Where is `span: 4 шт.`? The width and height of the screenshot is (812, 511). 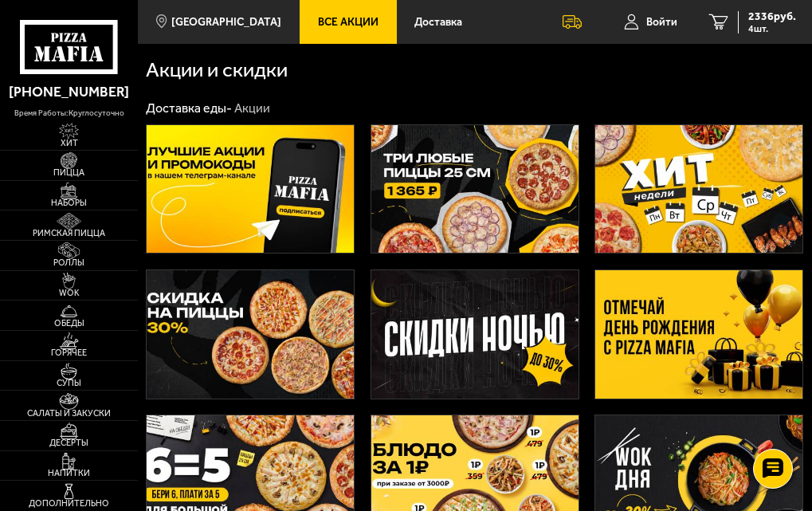 span: 4 шт. is located at coordinates (772, 29).